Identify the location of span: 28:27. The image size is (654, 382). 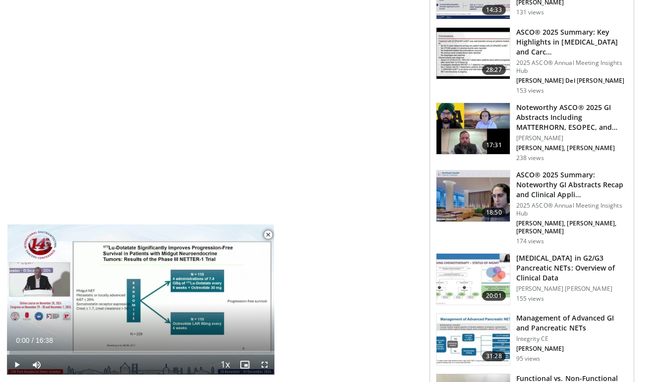
(494, 70).